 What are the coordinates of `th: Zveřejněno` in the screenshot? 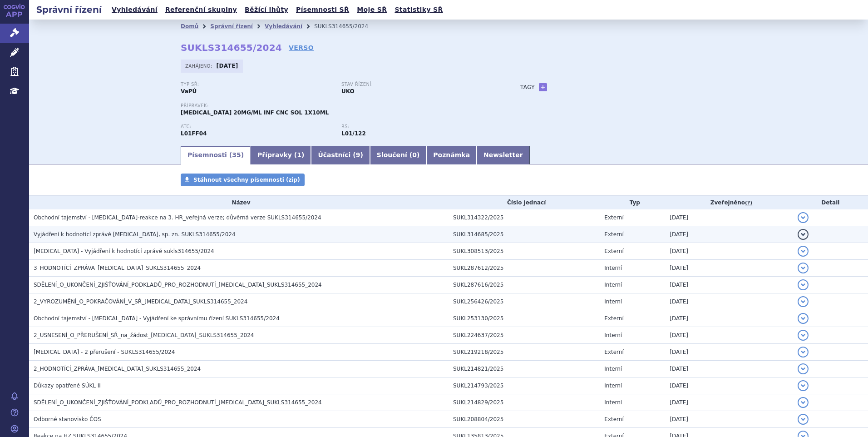 It's located at (729, 203).